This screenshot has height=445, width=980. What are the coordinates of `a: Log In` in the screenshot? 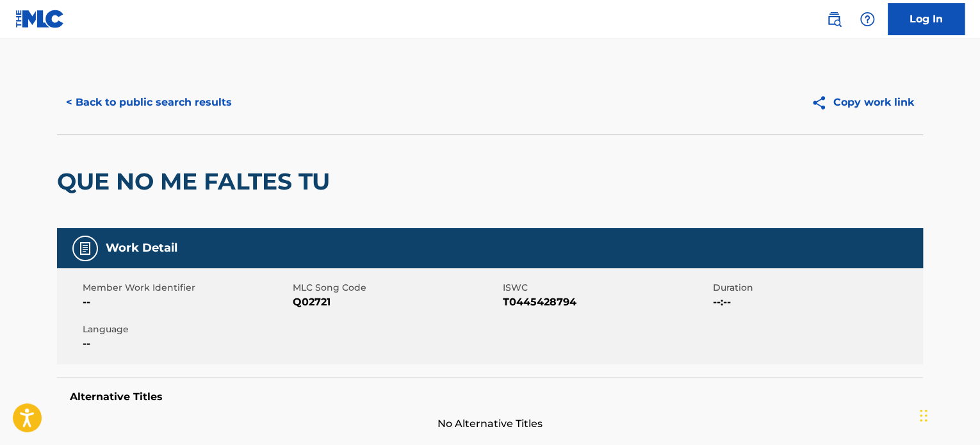 It's located at (926, 19).